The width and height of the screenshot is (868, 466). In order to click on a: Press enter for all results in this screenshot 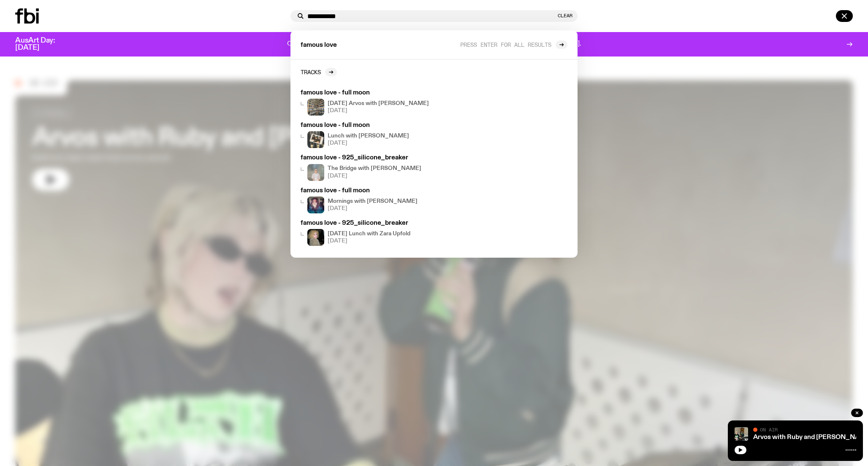, I will do `click(514, 45)`.